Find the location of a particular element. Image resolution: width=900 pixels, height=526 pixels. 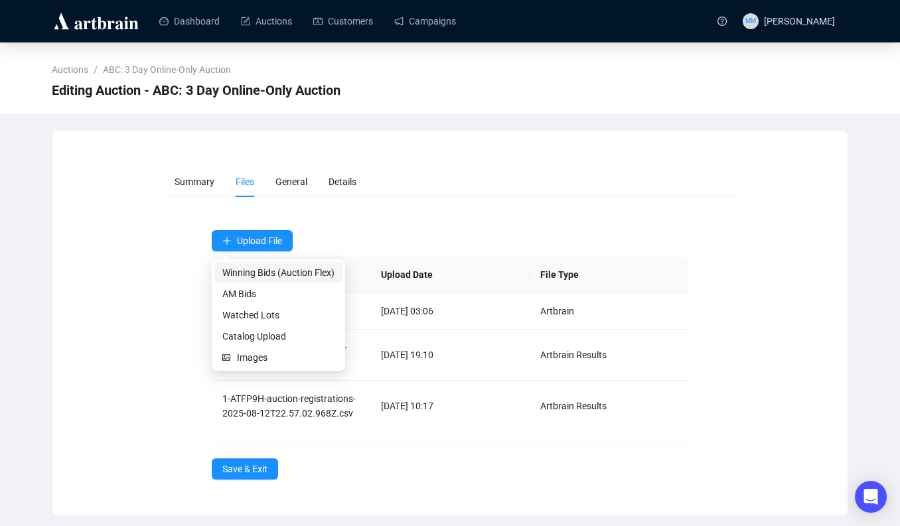

span: Winning Bids (Auction Flex) is located at coordinates (278, 273).